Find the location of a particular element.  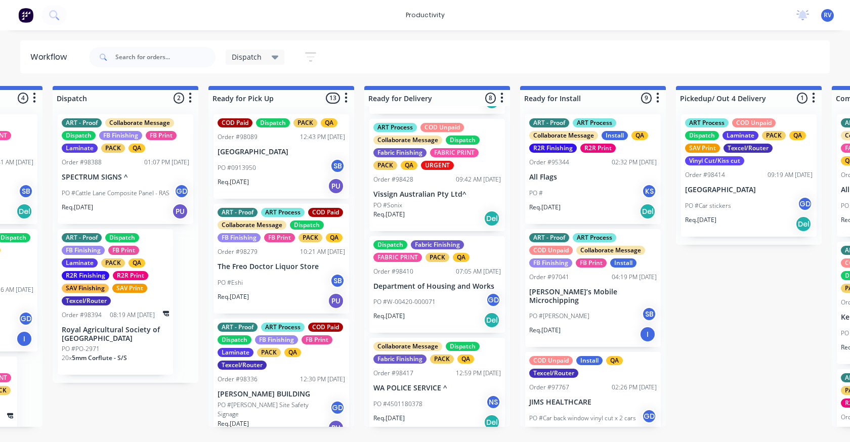

div: ART - ProofART ProcessCOD PaidDispatchFB FinishingFB PrintLaminatePACKQATexcel/RouterOrder #98336... is located at coordinates (281, 380).